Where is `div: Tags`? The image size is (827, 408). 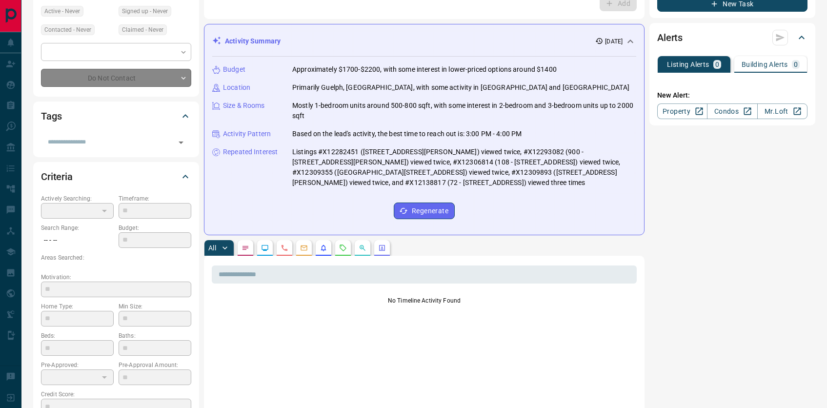
div: Tags is located at coordinates (116, 116).